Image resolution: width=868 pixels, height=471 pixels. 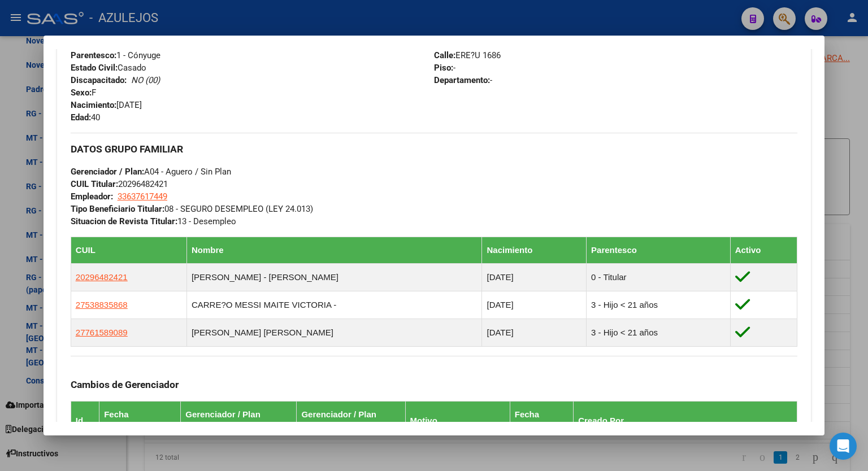 I want to click on strong: Nacimiento:, so click(x=93, y=105).